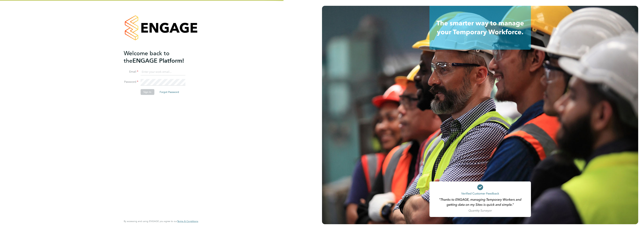 The width and height of the screenshot is (644, 230). Describe the element at coordinates (147, 57) in the screenshot. I see `span: Welcome back to the` at that location.